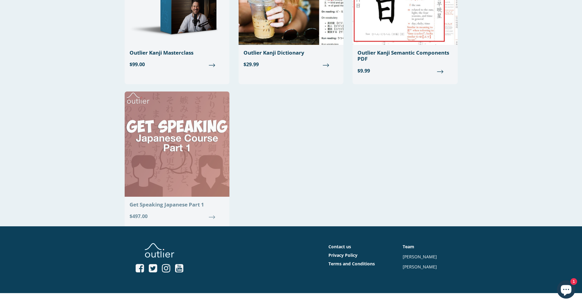  I want to click on a: Get Speaking Japanese Part 1 $497.00, so click(177, 158).